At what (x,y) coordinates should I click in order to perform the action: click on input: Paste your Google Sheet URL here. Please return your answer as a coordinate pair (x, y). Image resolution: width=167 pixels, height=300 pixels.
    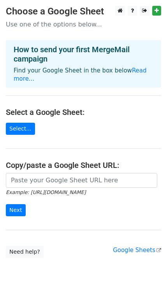
    Looking at the image, I should click on (81, 181).